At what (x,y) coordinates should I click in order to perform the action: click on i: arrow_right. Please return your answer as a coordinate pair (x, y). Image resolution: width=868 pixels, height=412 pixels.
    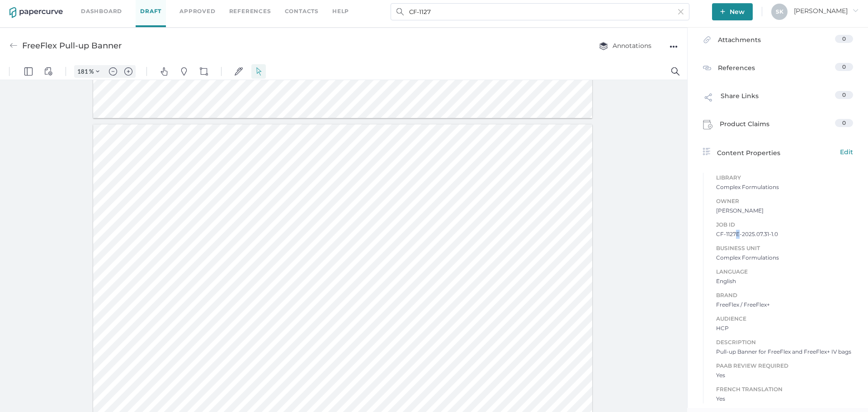
    Looking at the image, I should click on (856, 11).